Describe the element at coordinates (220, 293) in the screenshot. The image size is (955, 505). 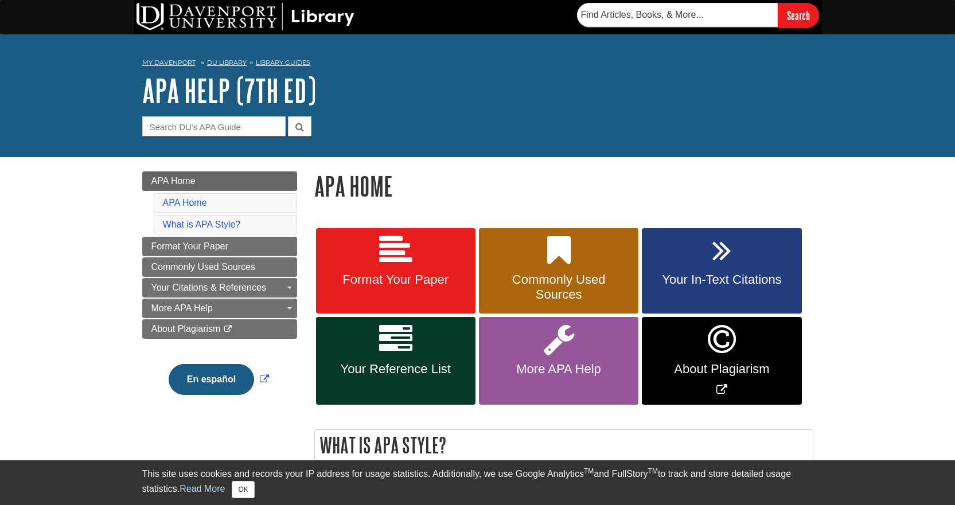
I see `div: Guide Page Menu` at that location.